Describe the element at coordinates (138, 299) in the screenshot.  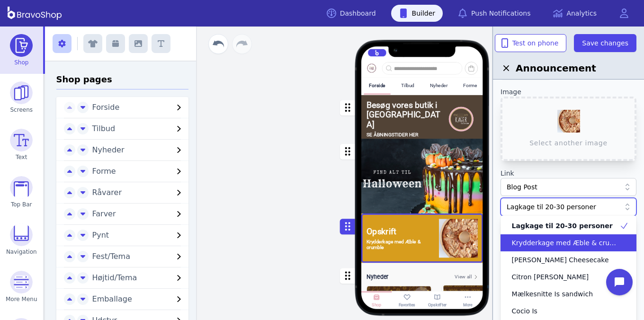
I see `button: Emballage` at that location.